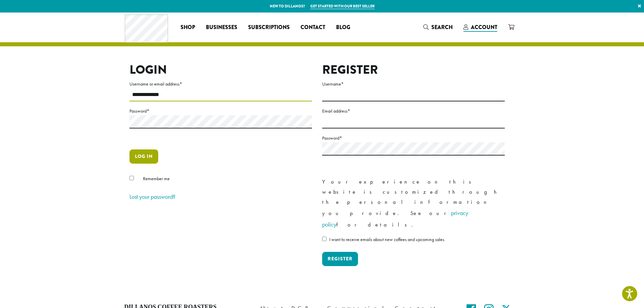 The width and height of the screenshot is (644, 308). I want to click on span: Subscriptions, so click(268, 27).